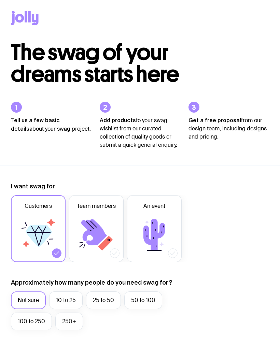 This screenshot has width=280, height=345. I want to click on span: An event, so click(154, 206).